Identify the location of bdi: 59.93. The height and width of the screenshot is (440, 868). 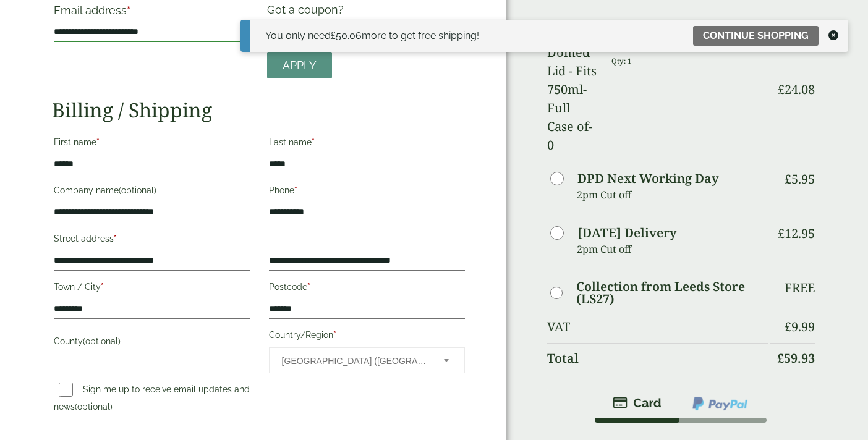
(795, 358).